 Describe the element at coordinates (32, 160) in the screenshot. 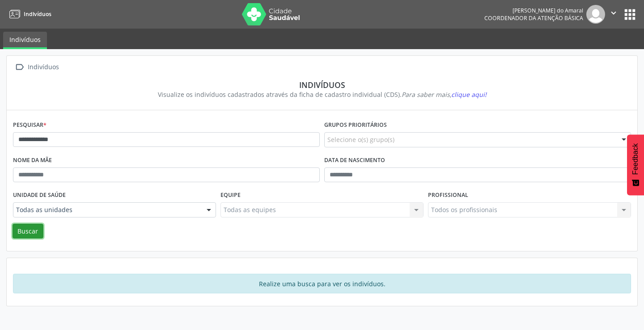

I see `label: Nome da mãe` at that location.